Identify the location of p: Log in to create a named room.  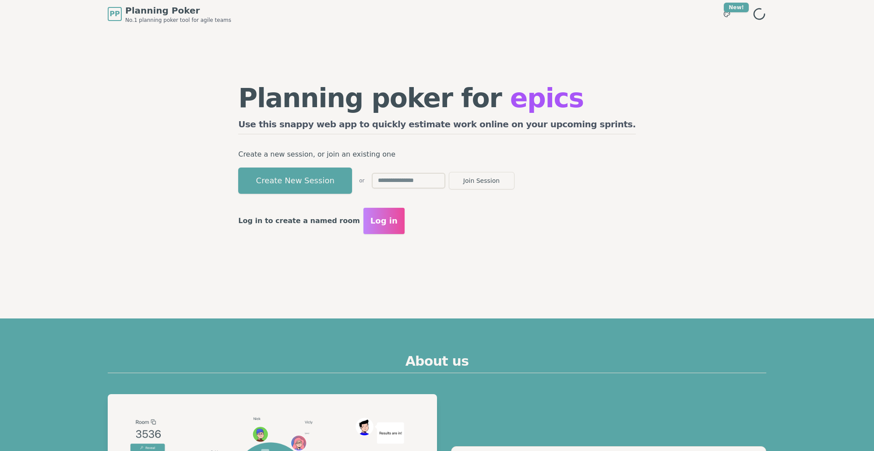
(299, 221).